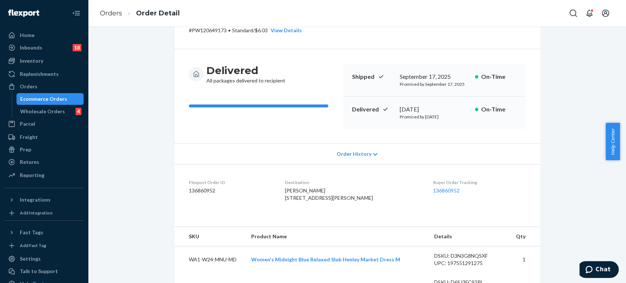  Describe the element at coordinates (50, 111) in the screenshot. I see `a: Wholesale Orders4` at that location.